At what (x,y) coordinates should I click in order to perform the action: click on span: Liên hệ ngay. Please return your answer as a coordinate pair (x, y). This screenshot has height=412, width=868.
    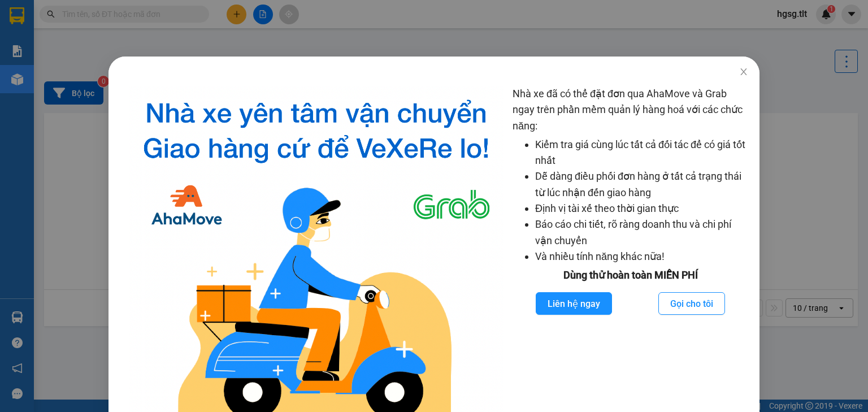
    Looking at the image, I should click on (573, 303).